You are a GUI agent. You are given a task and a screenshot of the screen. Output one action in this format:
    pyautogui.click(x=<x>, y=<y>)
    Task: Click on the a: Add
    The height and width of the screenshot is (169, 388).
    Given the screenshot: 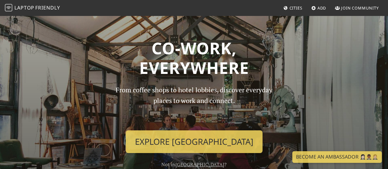 What is the action you would take?
    pyautogui.click(x=318, y=8)
    